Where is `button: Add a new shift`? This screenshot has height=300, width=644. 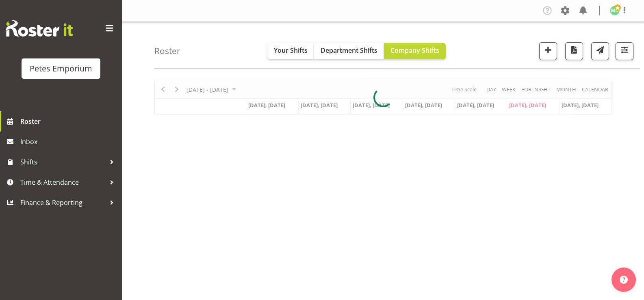 button: Add a new shift is located at coordinates (548, 51).